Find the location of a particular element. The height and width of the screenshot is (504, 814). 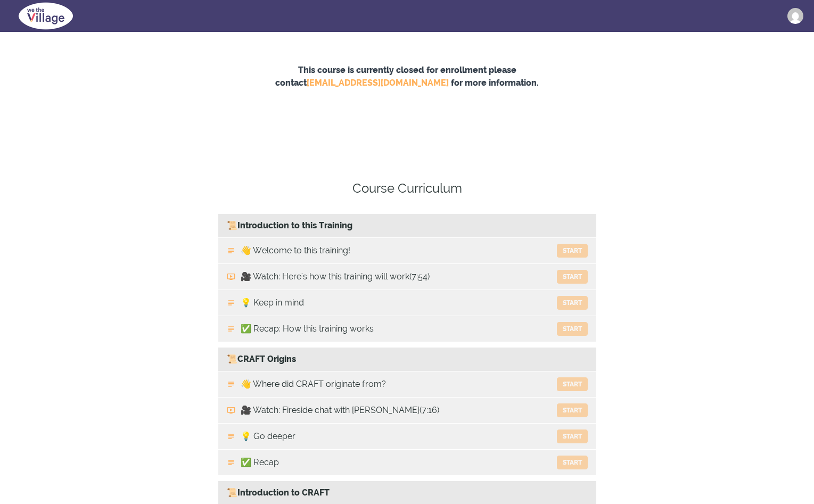

span: 👋 Where did CRAFT originate from? is located at coordinates (313, 384).